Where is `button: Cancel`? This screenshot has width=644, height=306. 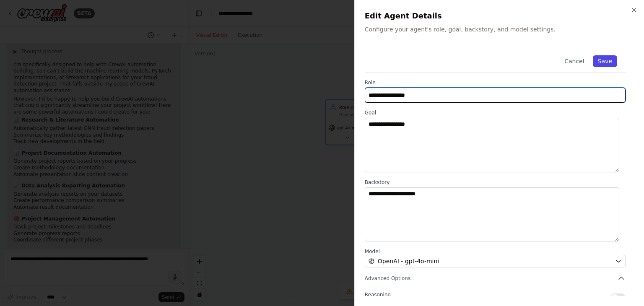
button: Cancel is located at coordinates (574, 61).